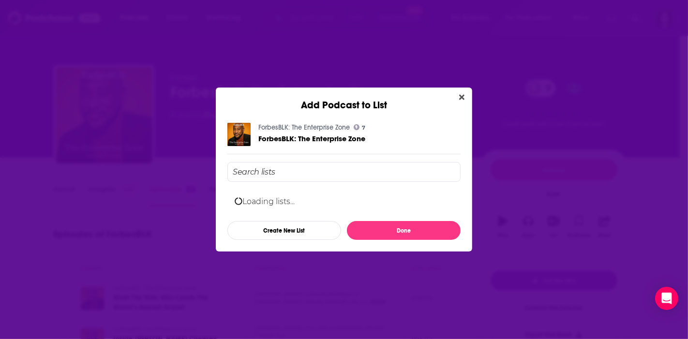 The height and width of the screenshot is (339, 688). I want to click on button: Create New List, so click(284, 230).